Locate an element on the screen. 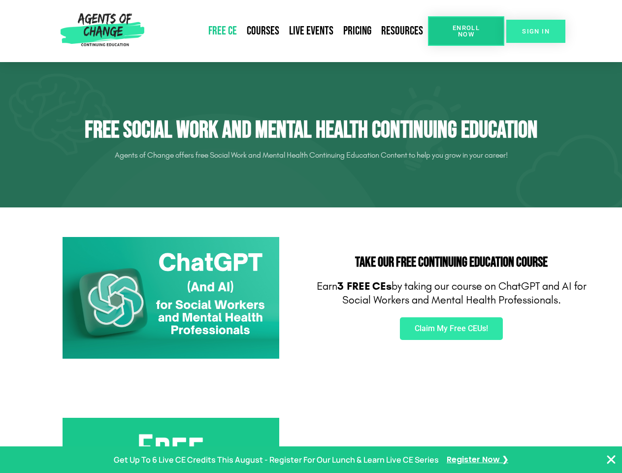  a: Courses is located at coordinates (263, 31).